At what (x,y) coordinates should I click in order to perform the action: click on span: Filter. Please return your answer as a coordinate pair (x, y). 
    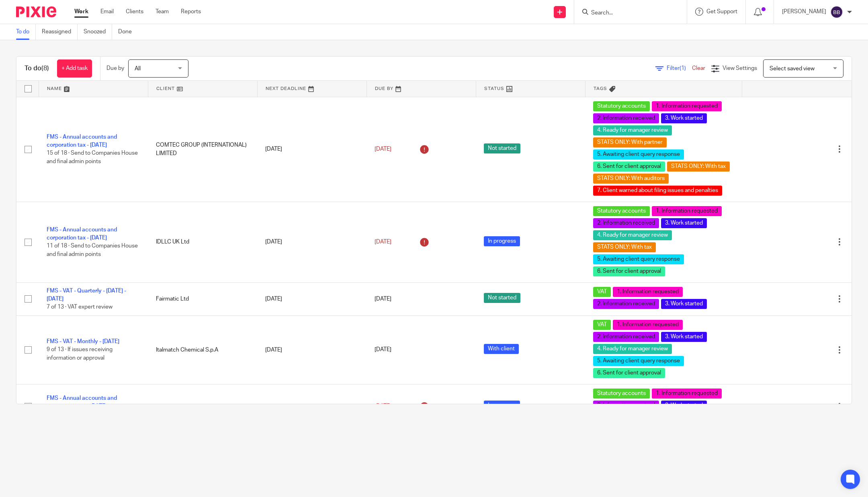
    Looking at the image, I should click on (679, 68).